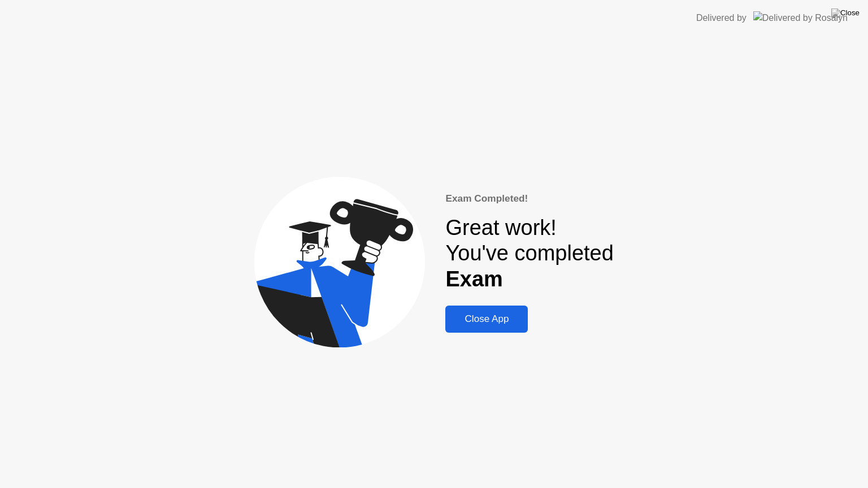  What do you see at coordinates (845, 13) in the screenshot?
I see `img: Close` at bounding box center [845, 13].